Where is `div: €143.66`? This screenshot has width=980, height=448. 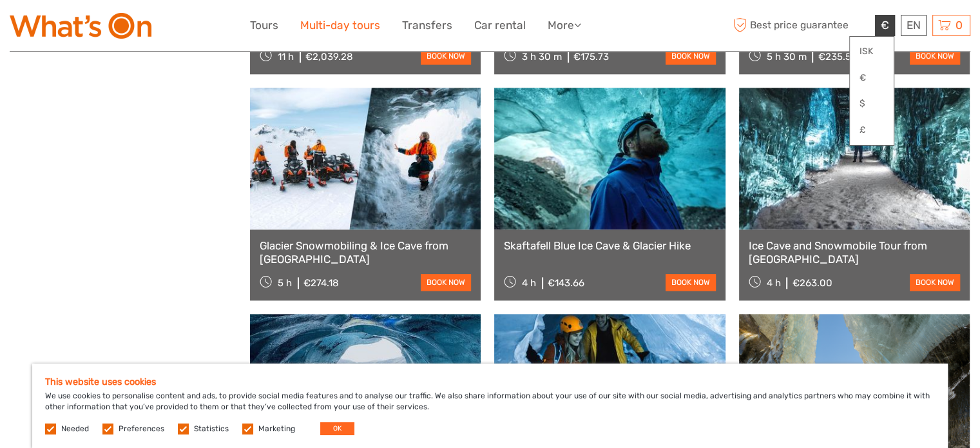
div: €143.66 is located at coordinates (566, 283).